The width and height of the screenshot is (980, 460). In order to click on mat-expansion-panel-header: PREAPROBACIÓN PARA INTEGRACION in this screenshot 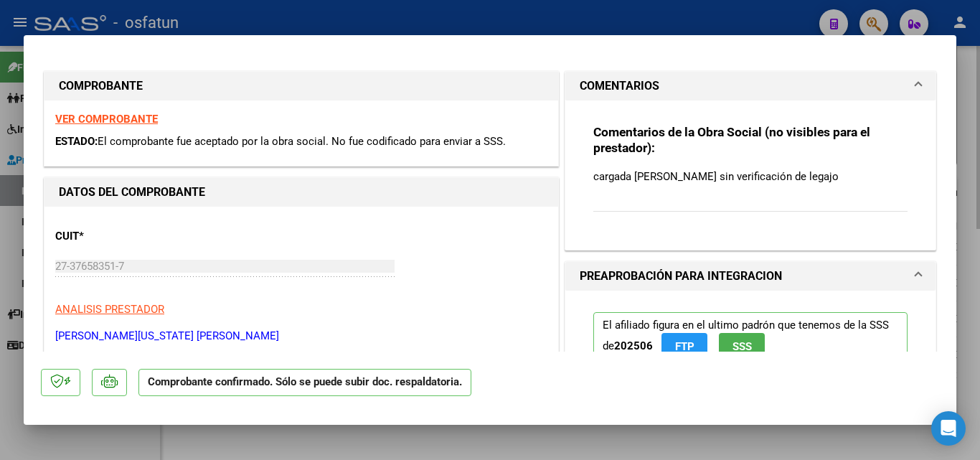, I will do `click(750, 276)`.